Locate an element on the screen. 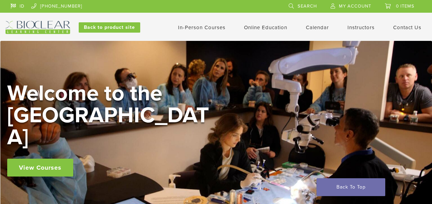  a: In-Person Courses is located at coordinates (202, 27).